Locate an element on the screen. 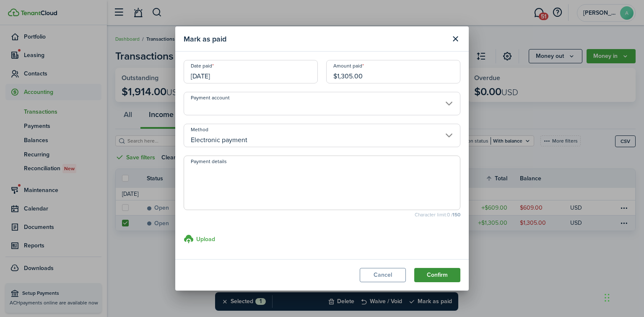 This screenshot has width=644, height=317. div: Drag is located at coordinates (607, 298).